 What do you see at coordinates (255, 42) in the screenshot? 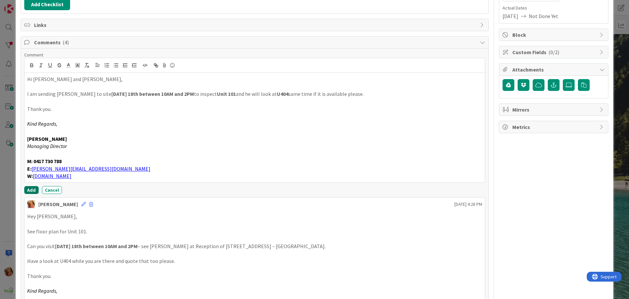
I see `span: Comments` at bounding box center [255, 42].